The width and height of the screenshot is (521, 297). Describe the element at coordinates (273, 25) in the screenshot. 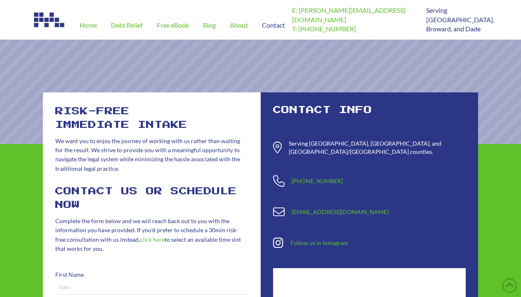

I see `a: Contact` at that location.